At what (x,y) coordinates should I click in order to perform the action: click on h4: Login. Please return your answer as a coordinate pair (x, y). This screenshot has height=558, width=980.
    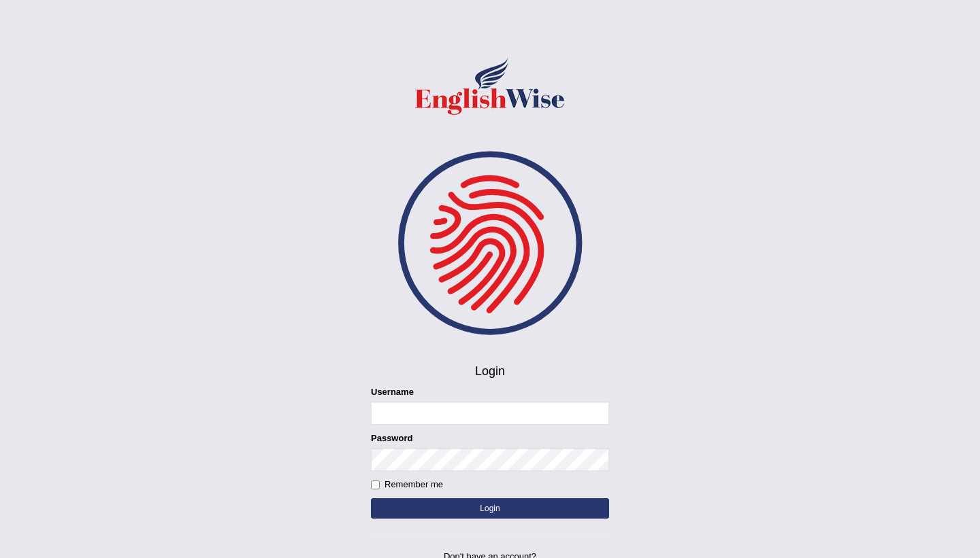
    Looking at the image, I should click on (490, 251).